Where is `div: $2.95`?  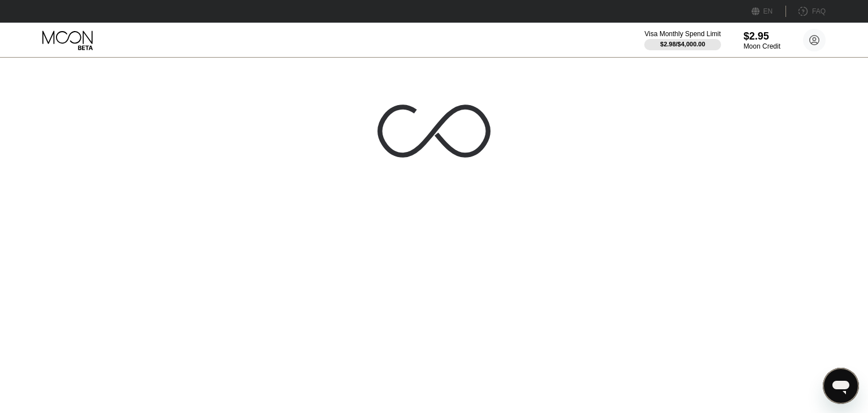 div: $2.95 is located at coordinates (762, 36).